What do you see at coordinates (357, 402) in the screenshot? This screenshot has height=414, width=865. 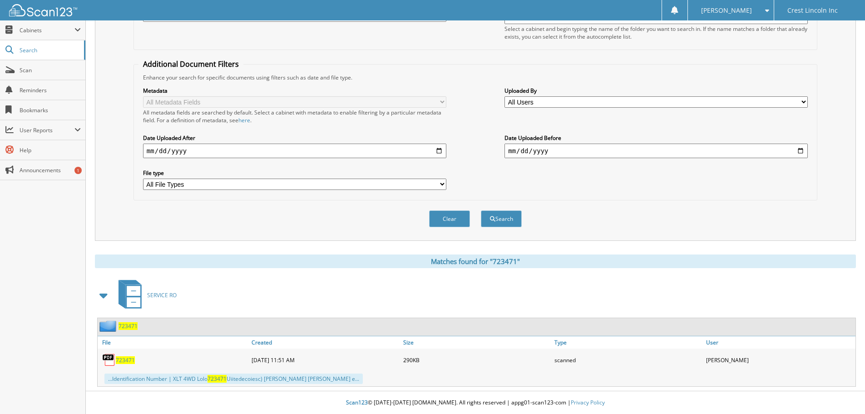 I see `span: Scan123` at bounding box center [357, 402].